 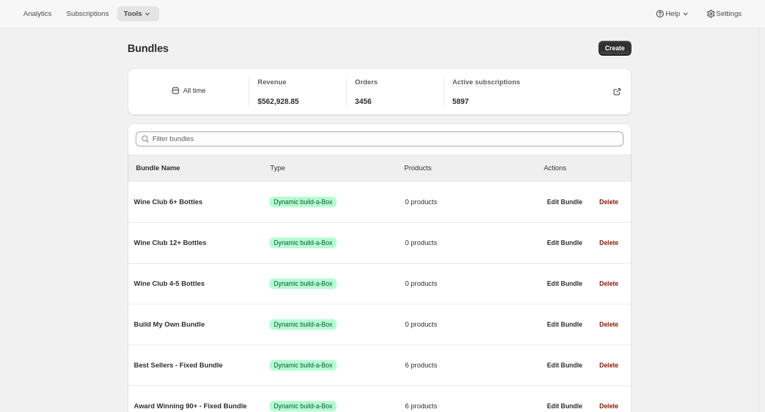 I want to click on span: $562,928.85, so click(x=278, y=101).